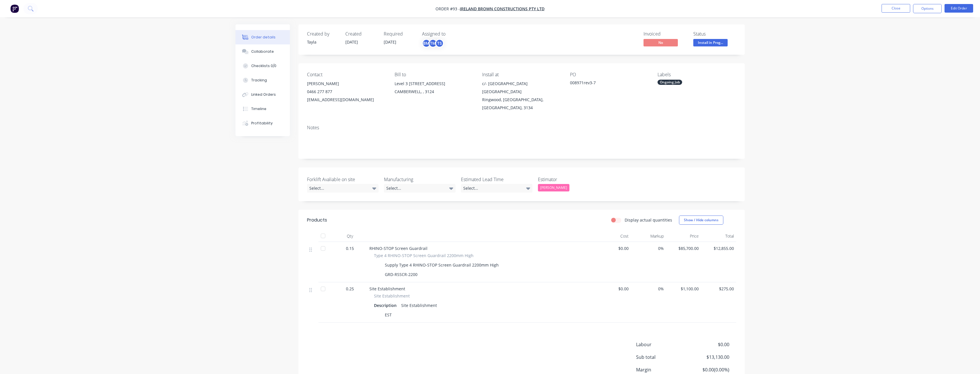 The height and width of the screenshot is (374, 980). Describe the element at coordinates (439, 43) in the screenshot. I see `div: TS` at that location.